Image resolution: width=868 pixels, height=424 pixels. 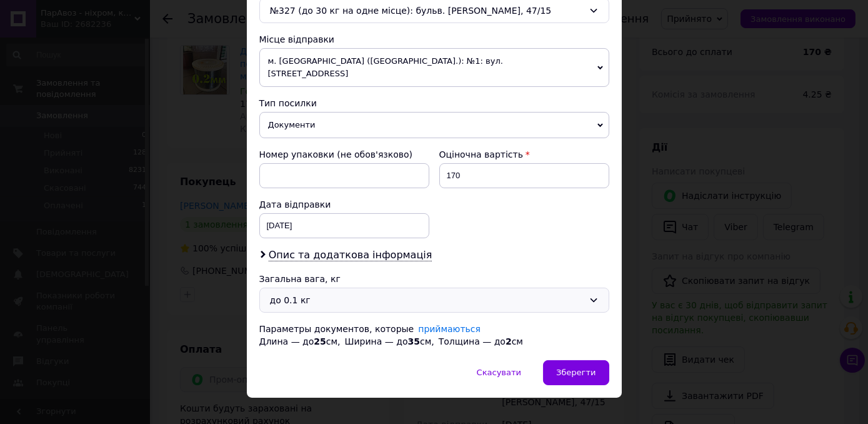 What do you see at coordinates (524, 154) in the screenshot?
I see `div: Оціночна вартість` at bounding box center [524, 154].